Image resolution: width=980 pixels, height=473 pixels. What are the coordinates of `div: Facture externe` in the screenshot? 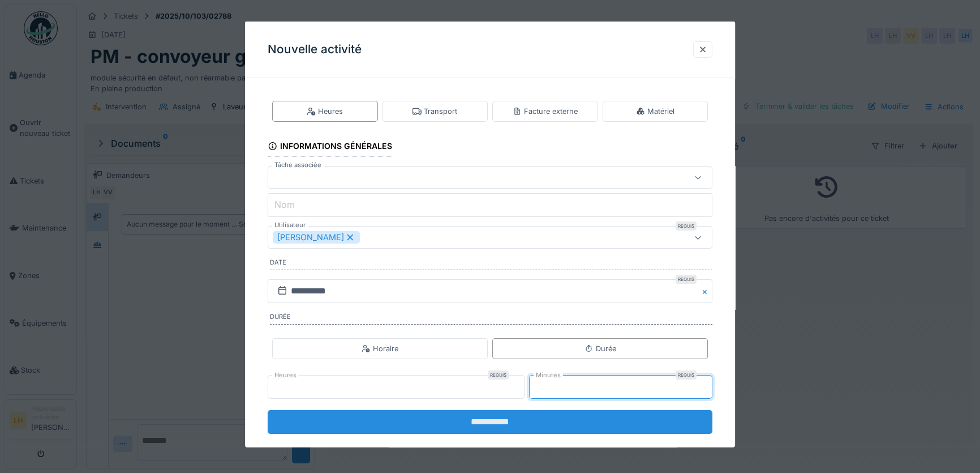 It's located at (545, 111).